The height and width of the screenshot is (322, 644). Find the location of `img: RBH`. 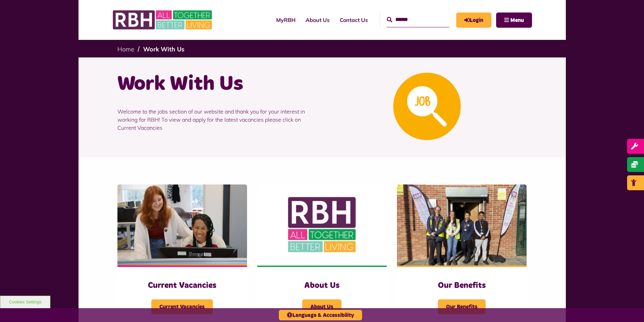

img: RBH is located at coordinates (163, 20).